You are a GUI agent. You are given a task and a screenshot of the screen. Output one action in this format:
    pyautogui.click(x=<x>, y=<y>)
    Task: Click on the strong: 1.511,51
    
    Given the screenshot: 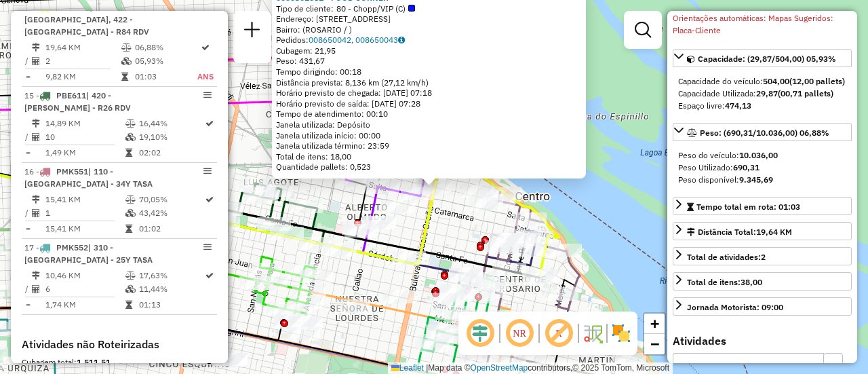 What is the action you would take?
    pyautogui.click(x=94, y=361)
    